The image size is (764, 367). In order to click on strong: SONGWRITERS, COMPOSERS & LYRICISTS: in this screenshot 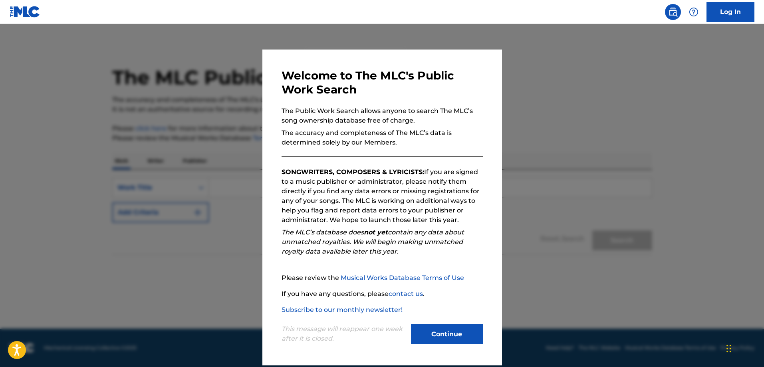, I will do `click(353, 172)`.